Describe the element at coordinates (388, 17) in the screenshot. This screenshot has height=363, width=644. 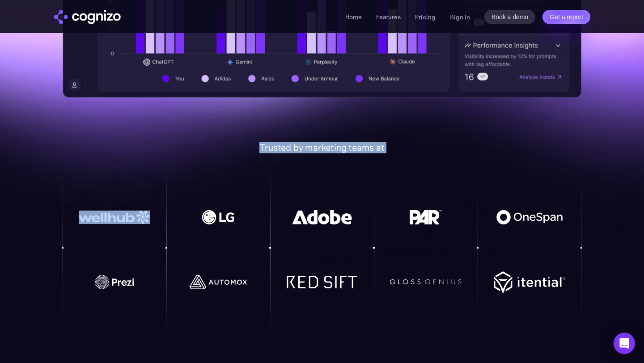
I see `a: Features` at that location.